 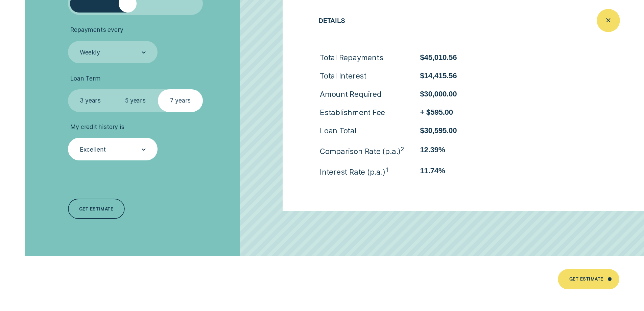 What do you see at coordinates (96, 208) in the screenshot?
I see `a: Get estimate` at bounding box center [96, 208].